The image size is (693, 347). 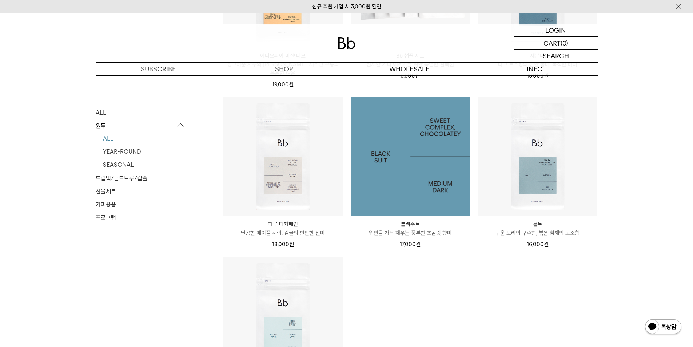 What do you see at coordinates (410, 156) in the screenshot?
I see `img: 1000000031_add2_036.jpg` at bounding box center [410, 156].